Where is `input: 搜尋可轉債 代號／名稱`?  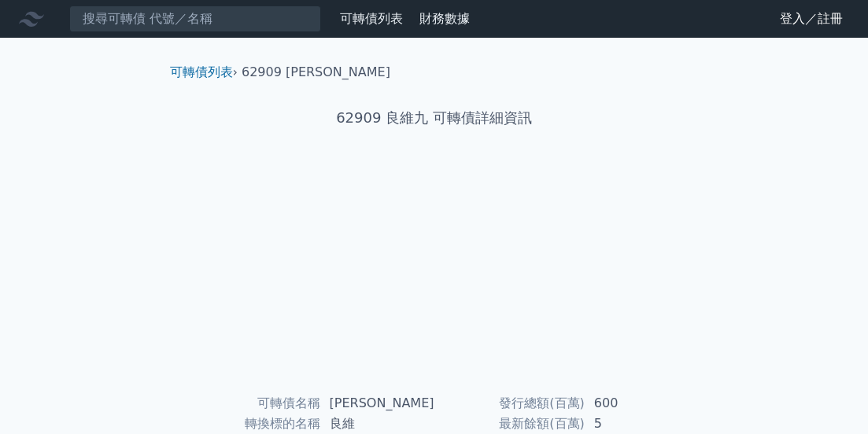 input: 搜尋可轉債 代號／名稱 is located at coordinates (195, 19).